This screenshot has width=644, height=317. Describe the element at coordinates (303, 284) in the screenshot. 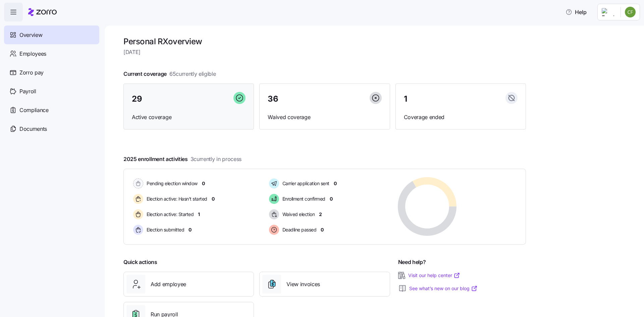

I see `span: View invoices` at that location.